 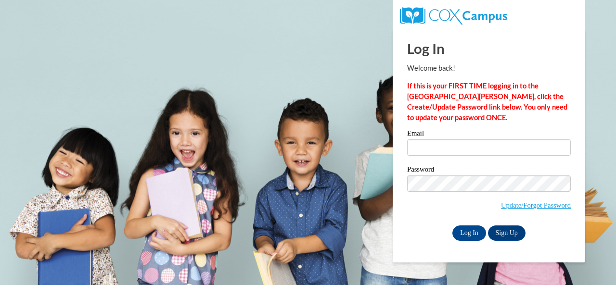 I want to click on h1: Log In, so click(x=489, y=48).